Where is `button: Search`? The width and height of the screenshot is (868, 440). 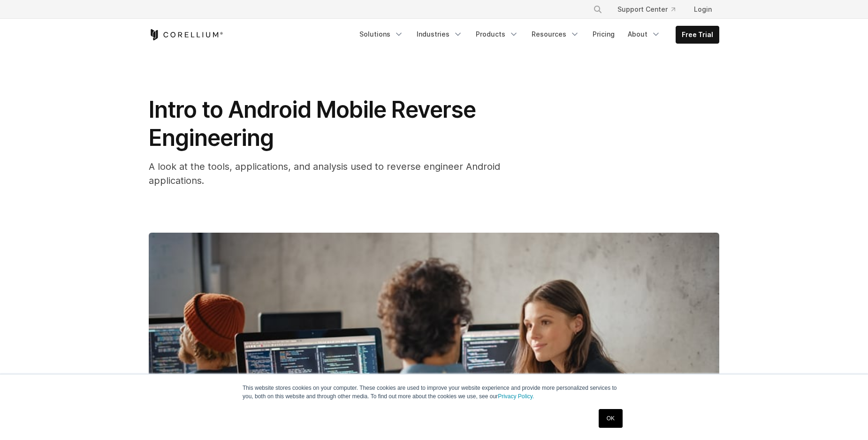 button: Search is located at coordinates (598, 10).